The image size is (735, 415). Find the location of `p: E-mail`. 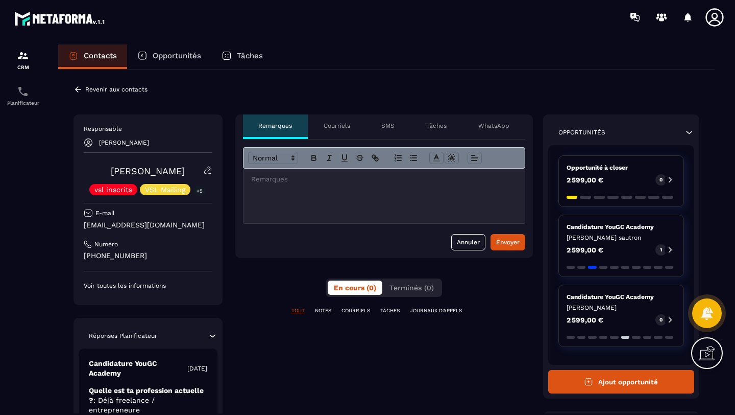

p: E-mail is located at coordinates (105, 213).